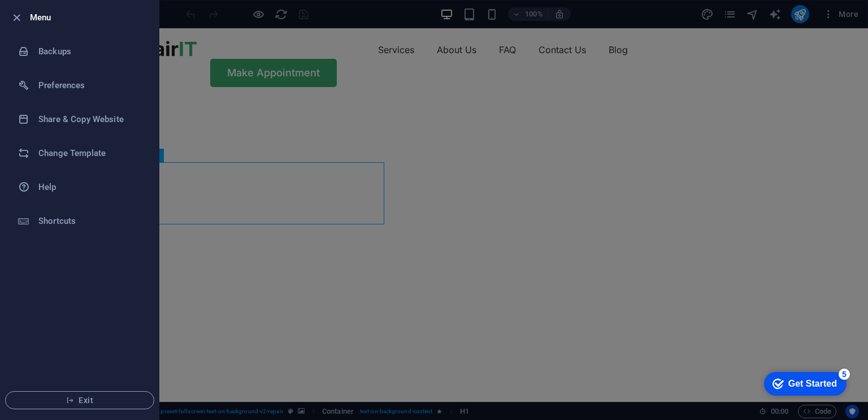 This screenshot has width=868, height=420. Describe the element at coordinates (79, 400) in the screenshot. I see `button: Exit` at that location.